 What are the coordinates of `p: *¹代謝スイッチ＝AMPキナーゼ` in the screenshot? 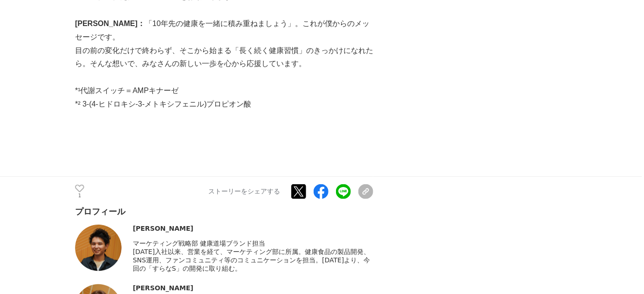 It's located at (224, 91).